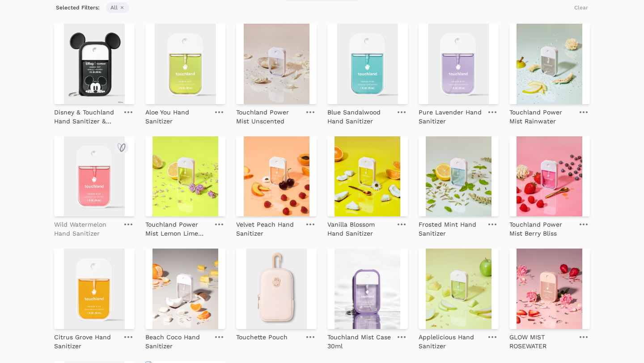 The width and height of the screenshot is (644, 363). Describe the element at coordinates (186, 176) in the screenshot. I see `img: Touchland Power Mist Lemon Lime Spritz` at that location.